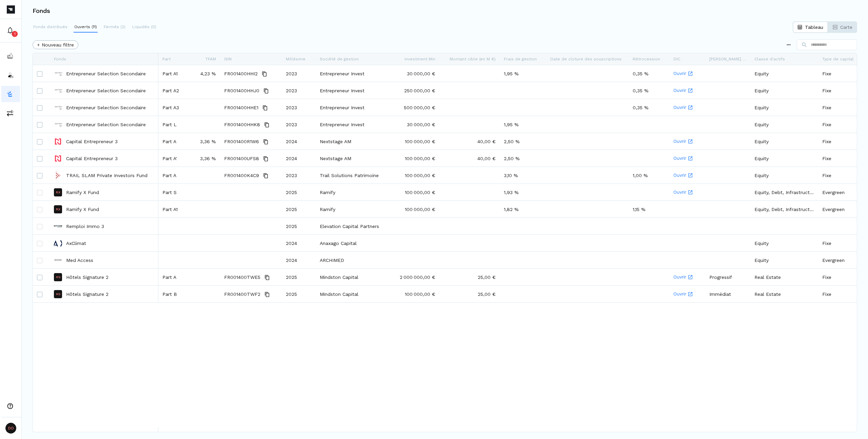  I want to click on button: Fonds distribués, so click(50, 27).